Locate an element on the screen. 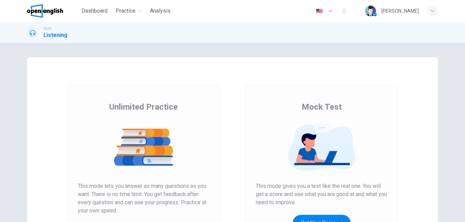  button: Dashboard is located at coordinates (94, 11).